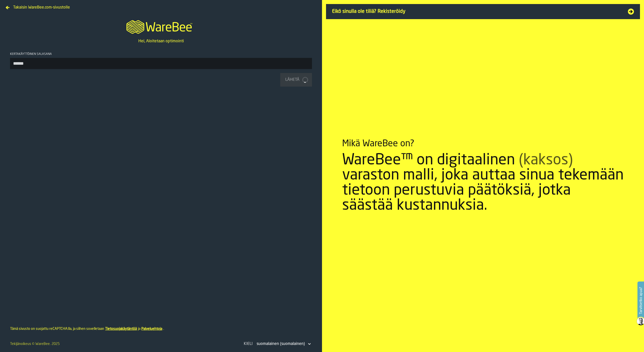 This screenshot has height=352, width=644. What do you see at coordinates (378, 144) in the screenshot?
I see `div: Mikä WareBee on?` at bounding box center [378, 144].